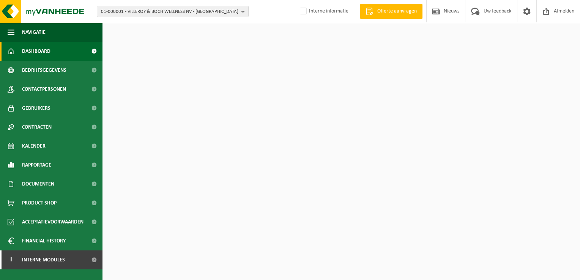 The image size is (580, 280). What do you see at coordinates (43, 260) in the screenshot?
I see `span: Interne modules` at bounding box center [43, 260].